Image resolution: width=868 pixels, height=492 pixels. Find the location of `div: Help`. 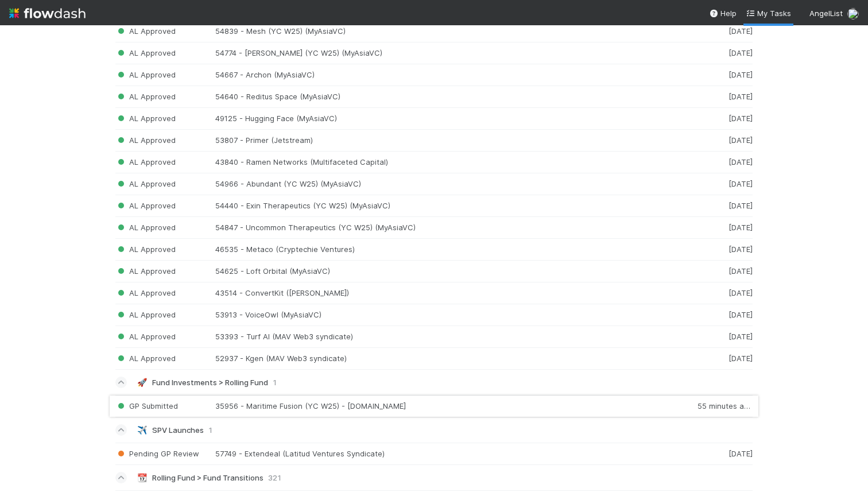

div: Help is located at coordinates (723, 13).